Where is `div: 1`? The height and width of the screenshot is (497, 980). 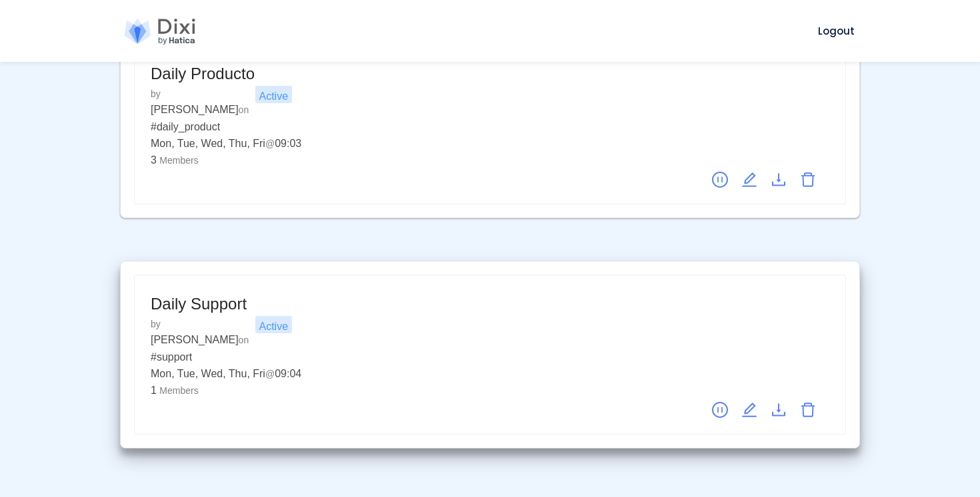 div: 1 is located at coordinates (490, 390).